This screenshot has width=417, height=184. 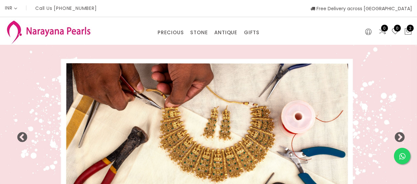 I want to click on a: ANTIQUE, so click(x=226, y=33).